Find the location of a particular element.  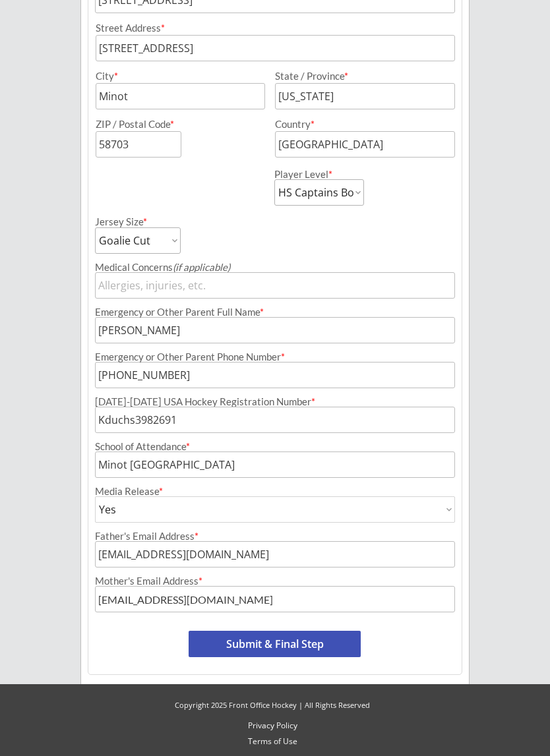

div: State / Province is located at coordinates (357, 76).